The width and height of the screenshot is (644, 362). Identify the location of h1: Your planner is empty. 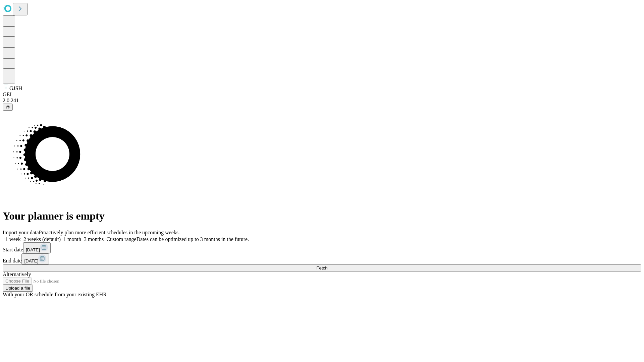
(322, 216).